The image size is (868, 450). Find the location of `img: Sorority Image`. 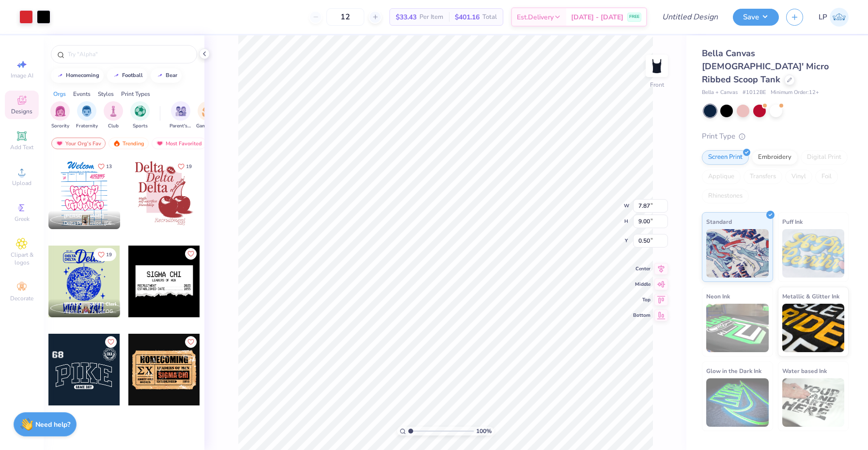

img: Sorority Image is located at coordinates (60, 111).